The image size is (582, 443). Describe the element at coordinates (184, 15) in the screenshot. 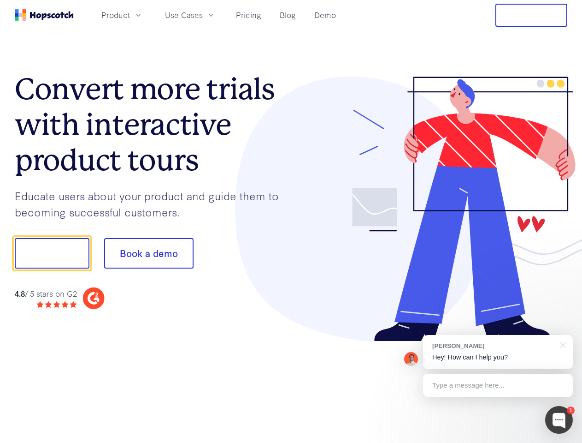

I see `span: Use Cases` at that location.